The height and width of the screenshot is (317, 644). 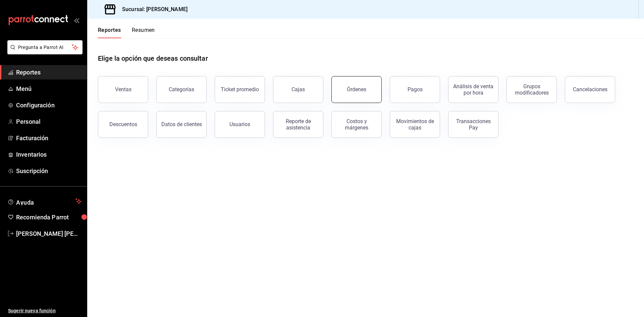 What do you see at coordinates (45, 47) in the screenshot?
I see `span: Pregunta a Parrot AI` at bounding box center [45, 47].